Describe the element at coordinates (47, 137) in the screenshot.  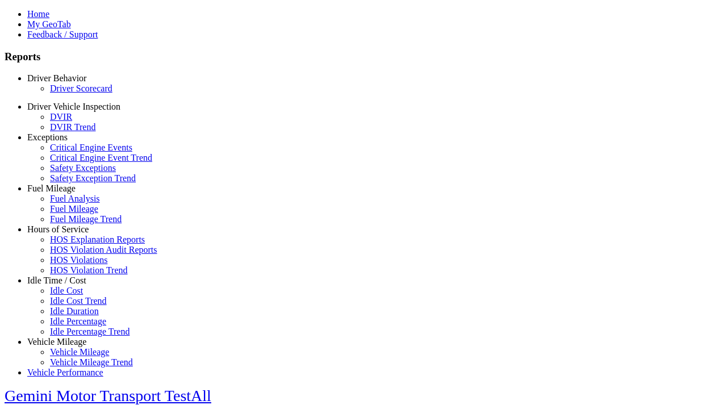
I see `a: Exceptions` at that location.